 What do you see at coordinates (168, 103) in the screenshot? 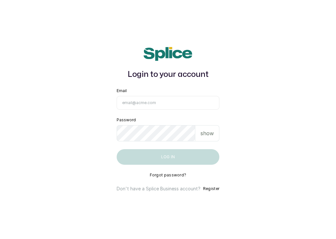
I see `input: email@acme.com` at bounding box center [168, 103].